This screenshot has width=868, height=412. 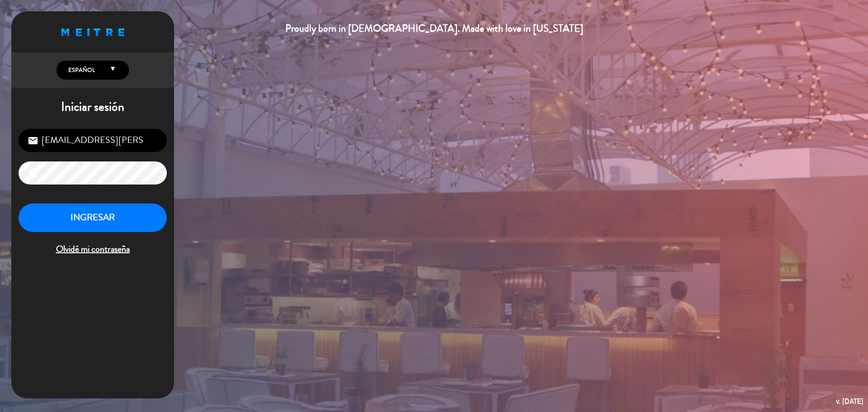 What do you see at coordinates (33, 173) in the screenshot?
I see `i: lock` at bounding box center [33, 173].